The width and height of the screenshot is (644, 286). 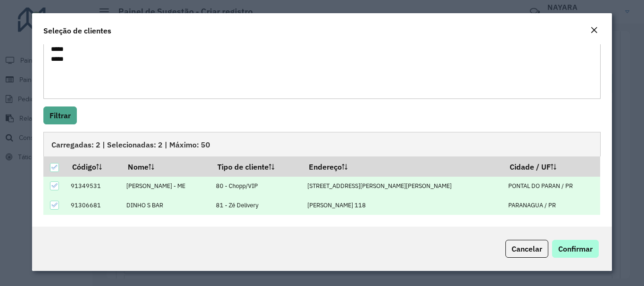 I want to click on td: 91349531, so click(x=94, y=186).